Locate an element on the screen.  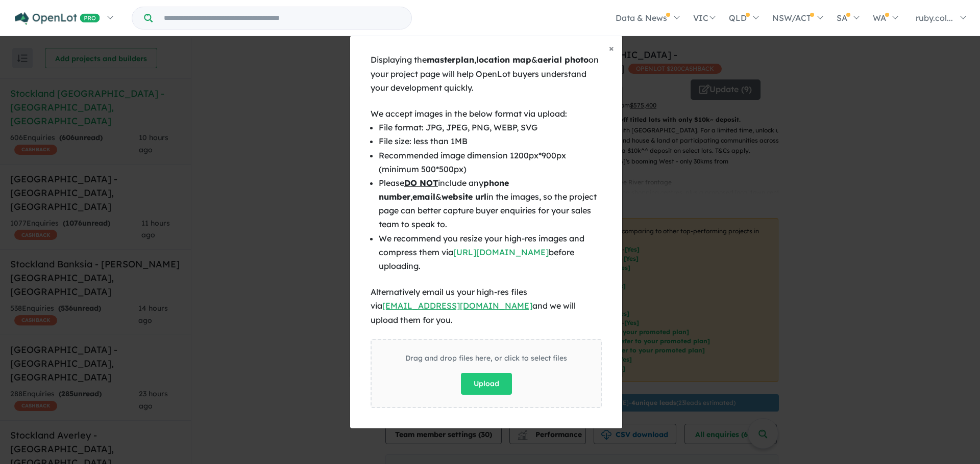
span: ruby.col... is located at coordinates (934, 17).